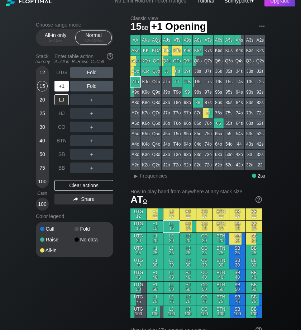 The image size is (301, 330). Describe the element at coordinates (250, 71) in the screenshot. I see `div: J3s` at that location.